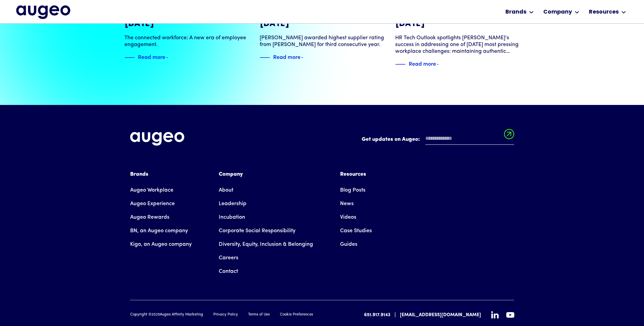 This screenshot has height=326, width=644. I want to click on a: Videos, so click(348, 217).